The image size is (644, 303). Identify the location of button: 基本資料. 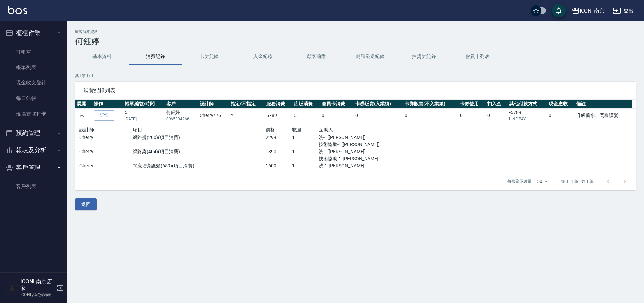
(102, 57).